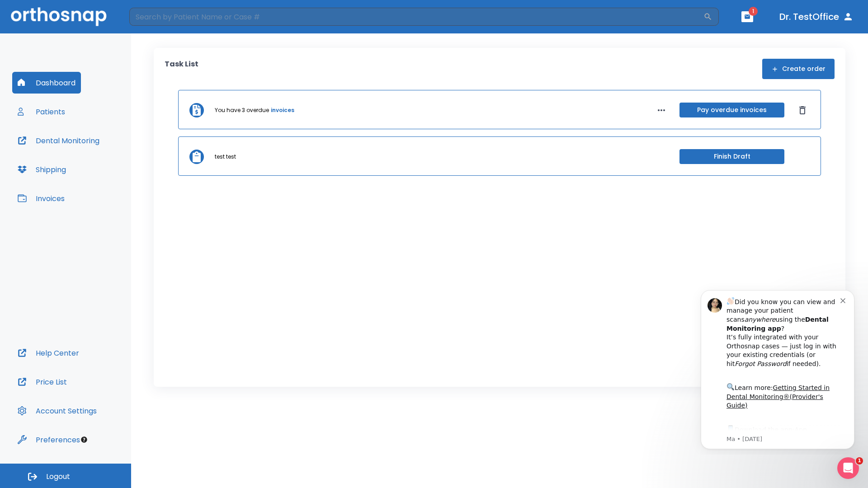 The width and height of the screenshot is (868, 488). I want to click on a: Preferences, so click(49, 439).